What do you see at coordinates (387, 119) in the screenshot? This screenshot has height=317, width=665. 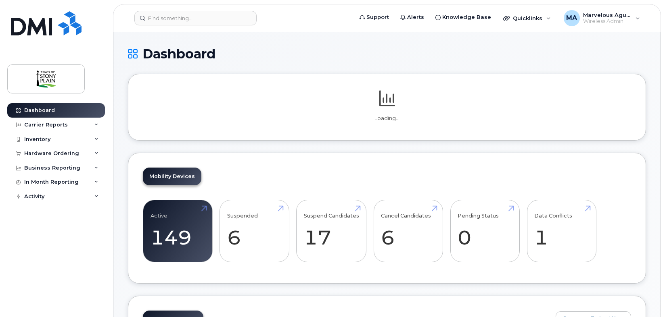 I see `p: Loading...` at bounding box center [387, 119].